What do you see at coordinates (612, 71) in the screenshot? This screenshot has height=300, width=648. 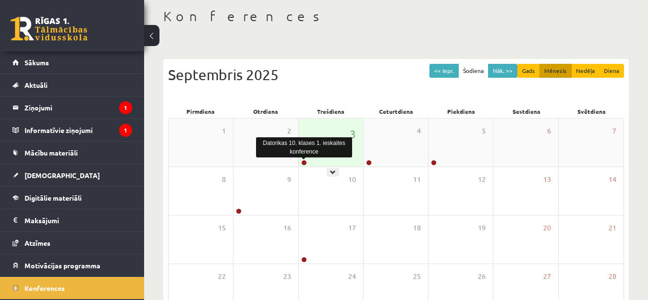 I see `button: Diena` at bounding box center [612, 71].